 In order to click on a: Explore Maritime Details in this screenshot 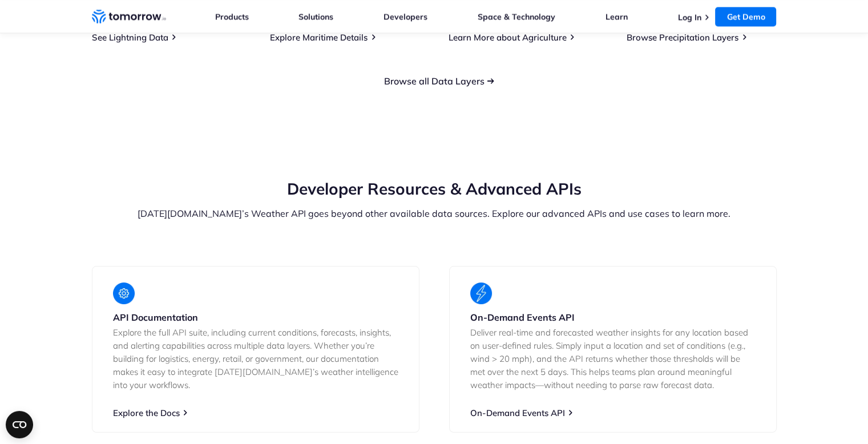, I will do `click(318, 37)`.